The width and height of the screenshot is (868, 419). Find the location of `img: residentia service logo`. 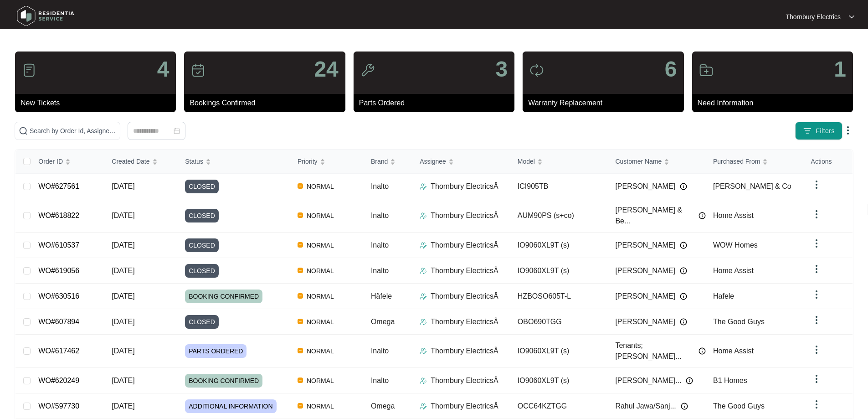

img: residentia service logo is located at coordinates (46, 16).